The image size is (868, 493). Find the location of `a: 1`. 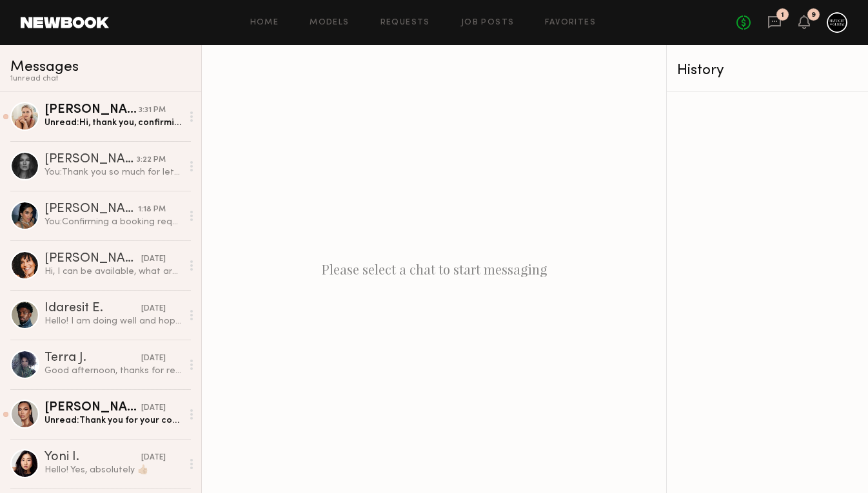

a: 1 is located at coordinates (774, 23).